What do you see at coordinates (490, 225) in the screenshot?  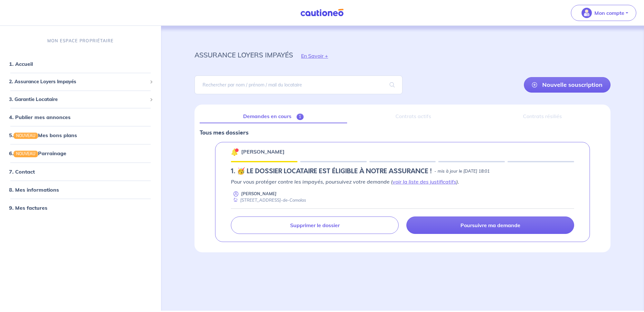 I see `p: Poursuivre ma demande` at bounding box center [490, 225].